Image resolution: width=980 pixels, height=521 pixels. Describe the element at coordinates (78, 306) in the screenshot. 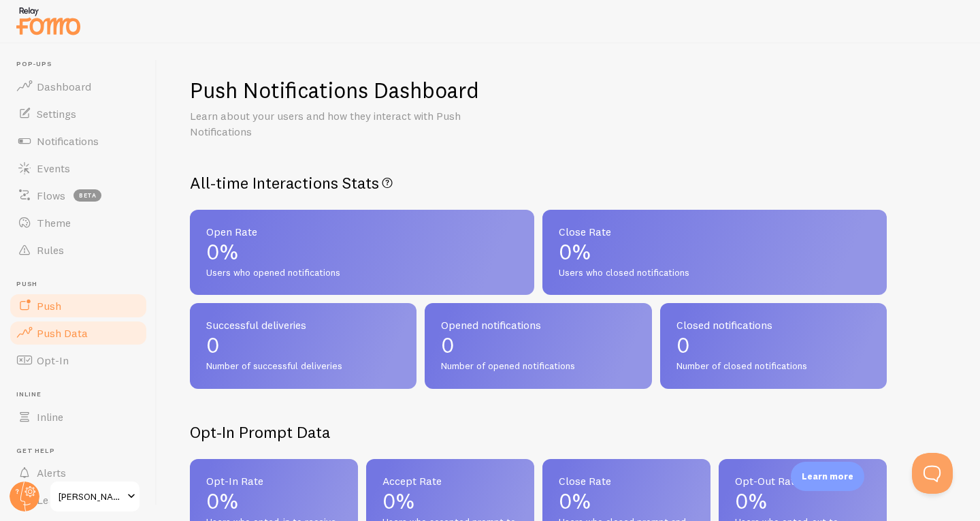

I see `a: Push` at that location.